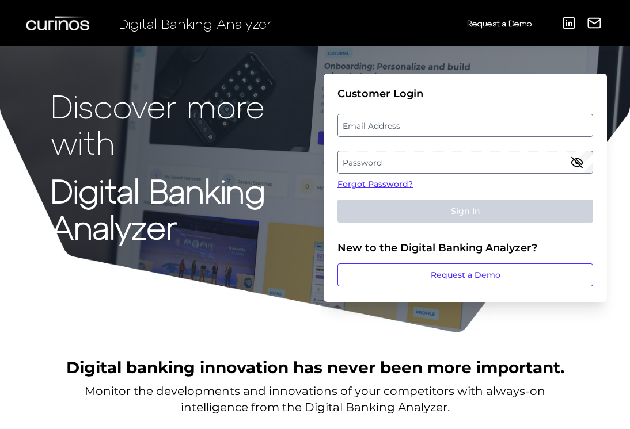 The image size is (630, 429). Describe the element at coordinates (465, 94) in the screenshot. I see `div: Customer Login` at that location.